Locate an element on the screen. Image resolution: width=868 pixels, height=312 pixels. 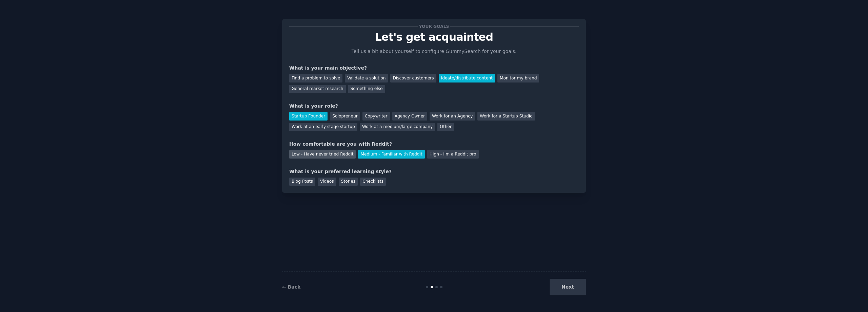
a: ← Back is located at coordinates (291, 286).